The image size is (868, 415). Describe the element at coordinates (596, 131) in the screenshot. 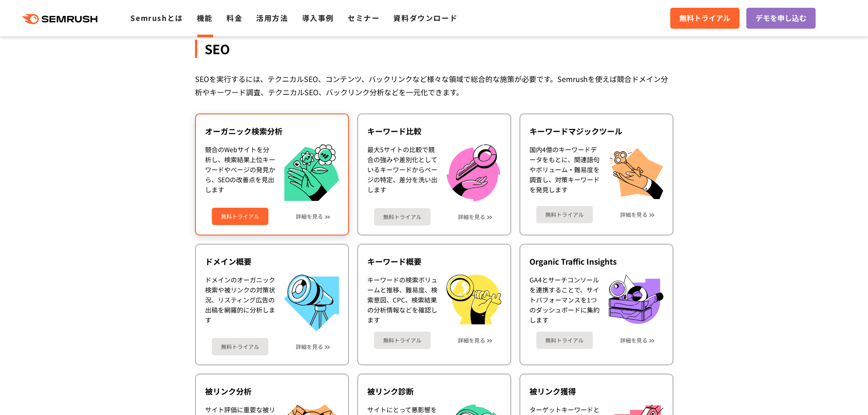

I see `div: キーワードマジックツール` at that location.